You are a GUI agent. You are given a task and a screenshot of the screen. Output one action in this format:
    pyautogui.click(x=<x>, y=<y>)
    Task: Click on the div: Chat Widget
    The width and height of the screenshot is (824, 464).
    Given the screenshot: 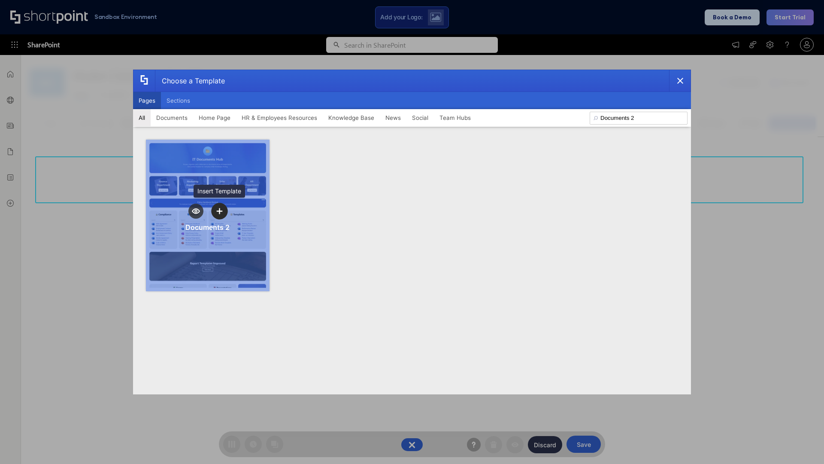 What is the action you would take?
    pyautogui.click(x=803, y=443)
    